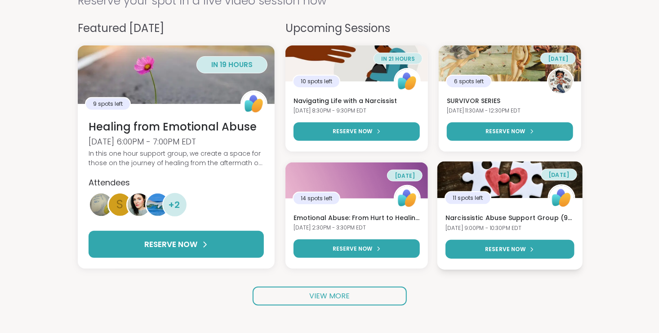 This screenshot has width=659, height=333. What do you see at coordinates (174, 205) in the screenshot?
I see `span: + 2` at bounding box center [174, 205].